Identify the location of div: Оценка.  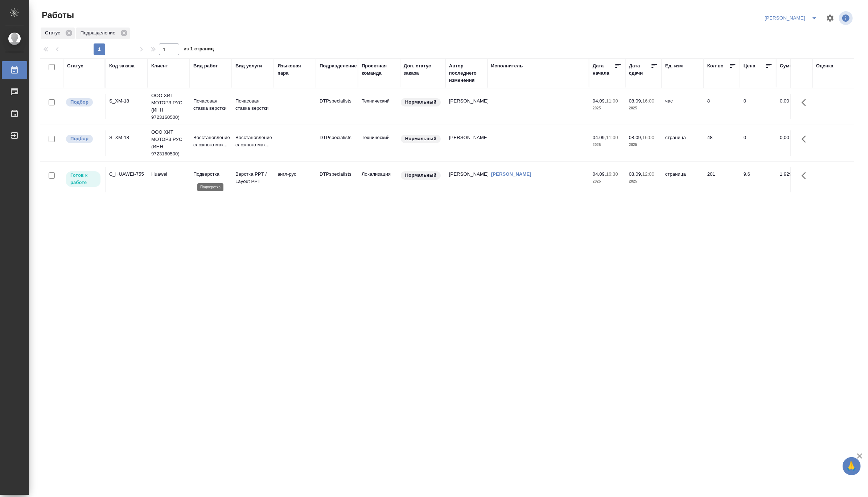
(825, 66).